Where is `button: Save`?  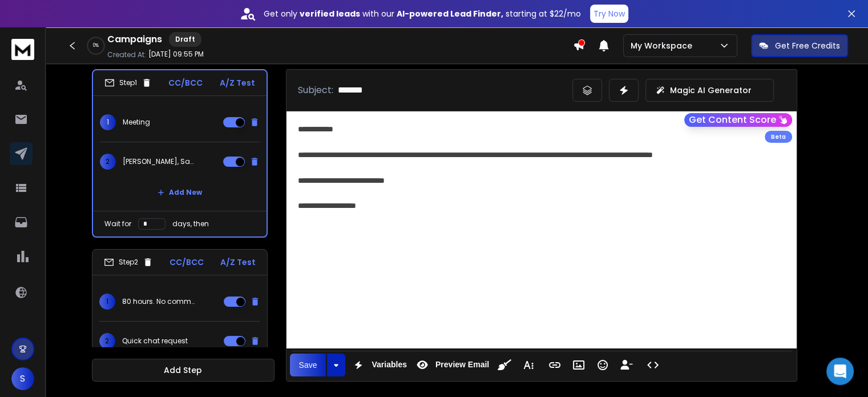
button: Save is located at coordinates (308, 365).